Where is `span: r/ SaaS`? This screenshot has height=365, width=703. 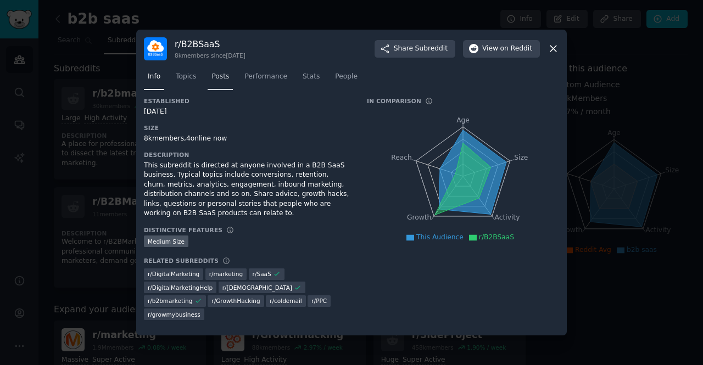 span: r/ SaaS is located at coordinates (262, 274).